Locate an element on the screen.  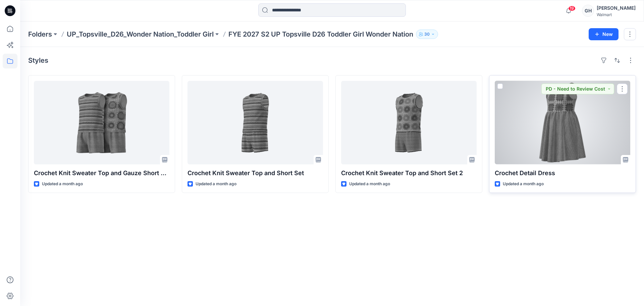
p: Crochet Knit Sweater Top and Short Set is located at coordinates (255, 173).